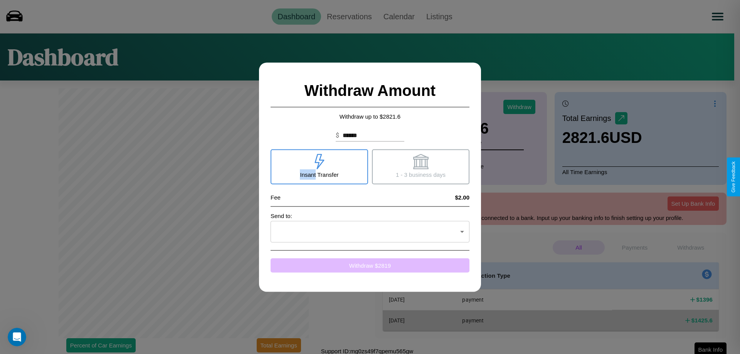  I want to click on div: Give Feedback, so click(733, 177).